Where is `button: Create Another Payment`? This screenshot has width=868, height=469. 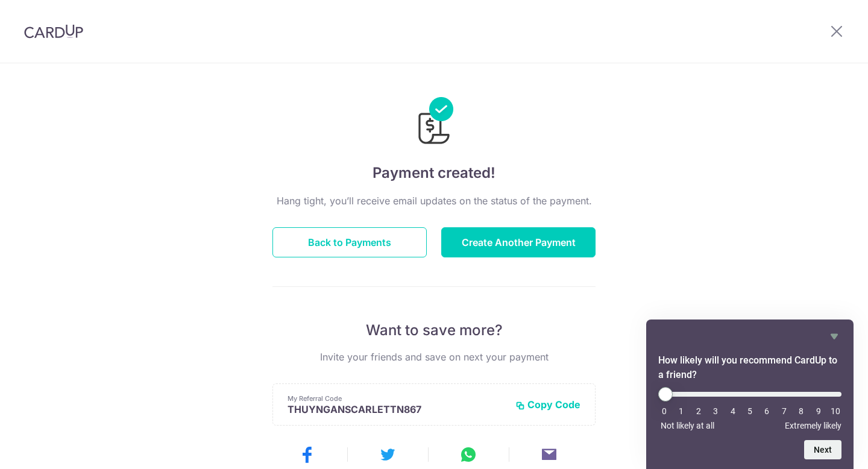 button: Create Another Payment is located at coordinates (518, 242).